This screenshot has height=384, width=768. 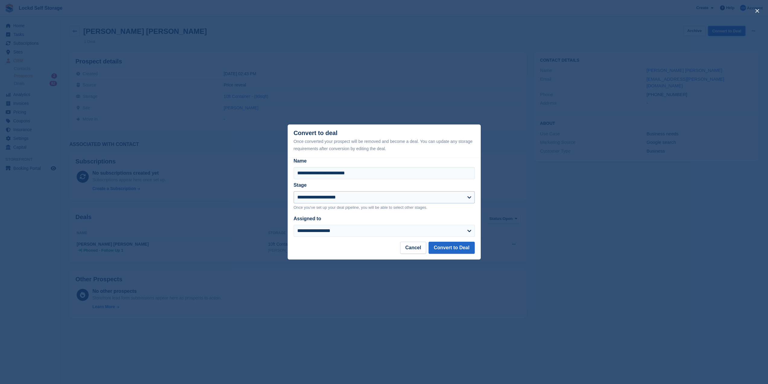 I want to click on div: Convert to deal, so click(x=384, y=141).